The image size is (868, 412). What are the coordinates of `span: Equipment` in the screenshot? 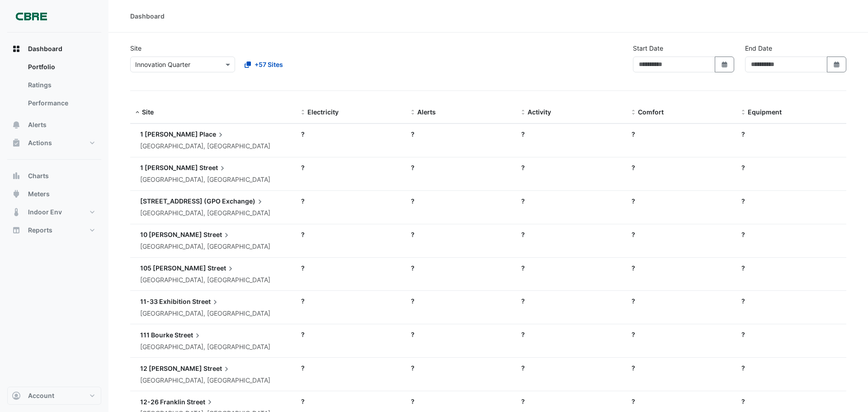 It's located at (765, 112).